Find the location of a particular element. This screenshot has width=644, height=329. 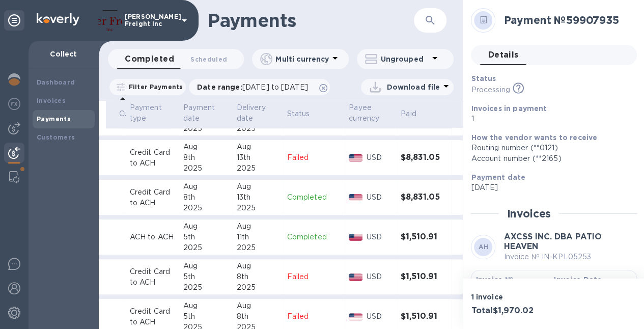

b: Dashboard is located at coordinates (56, 82).